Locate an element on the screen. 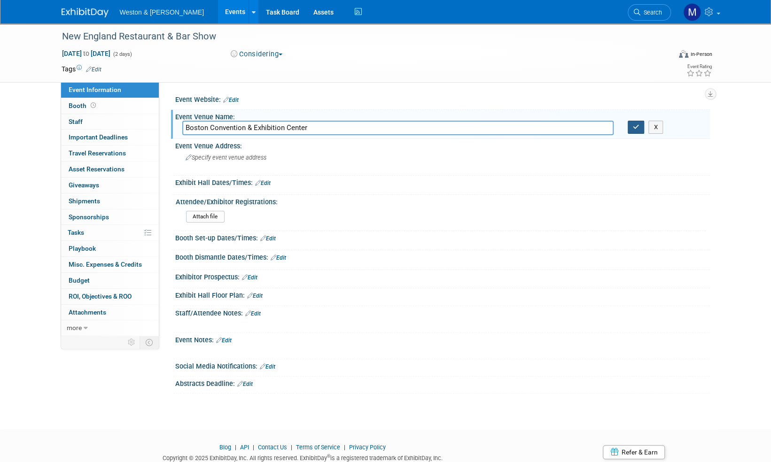 This screenshot has height=462, width=771. span: Search is located at coordinates (651, 12).